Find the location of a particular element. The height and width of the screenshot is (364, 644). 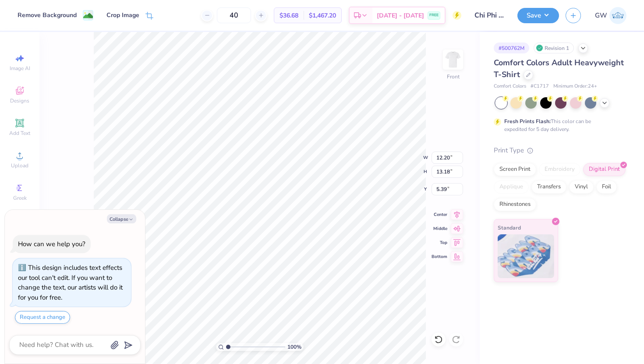

span: # C1717 is located at coordinates (539, 86).